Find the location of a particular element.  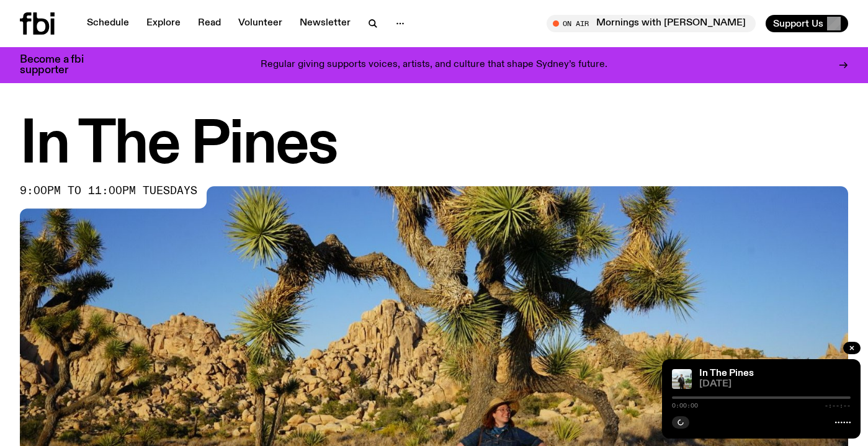

p: Regular giving supports voices, artists, and culture that shape Sydney’s future. is located at coordinates (434, 65).